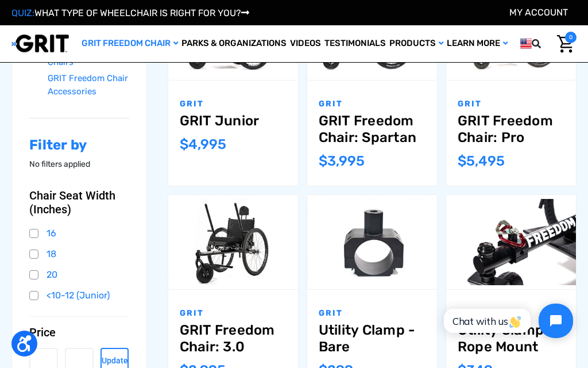 This screenshot has height=368, width=588. Describe the element at coordinates (80, 164) in the screenshot. I see `p: No filters applied` at that location.